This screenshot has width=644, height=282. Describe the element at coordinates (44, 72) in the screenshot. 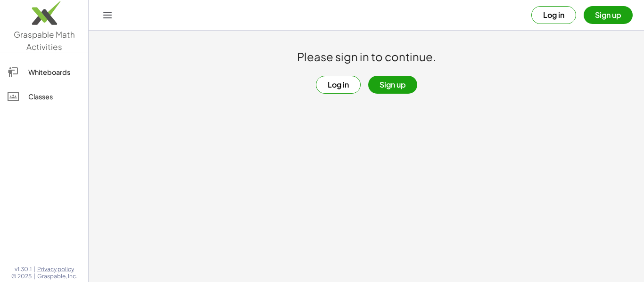

I see `a: Whiteboards` at that location.